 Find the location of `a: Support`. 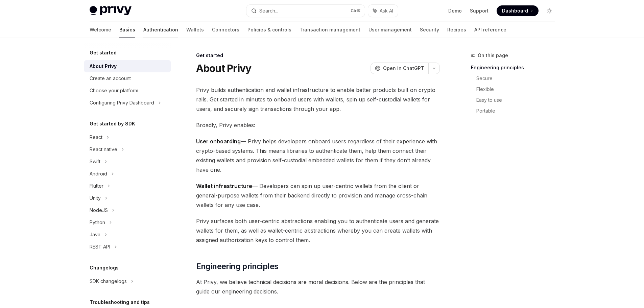

a: Support is located at coordinates (479, 11).